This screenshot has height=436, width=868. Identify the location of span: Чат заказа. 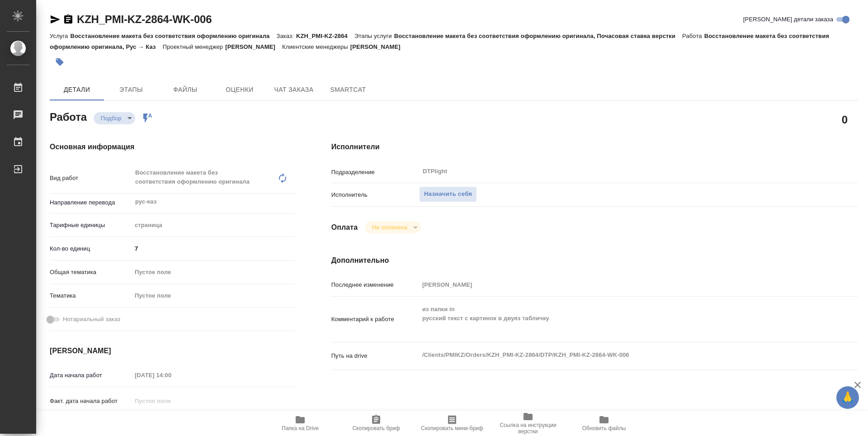
(294, 89).